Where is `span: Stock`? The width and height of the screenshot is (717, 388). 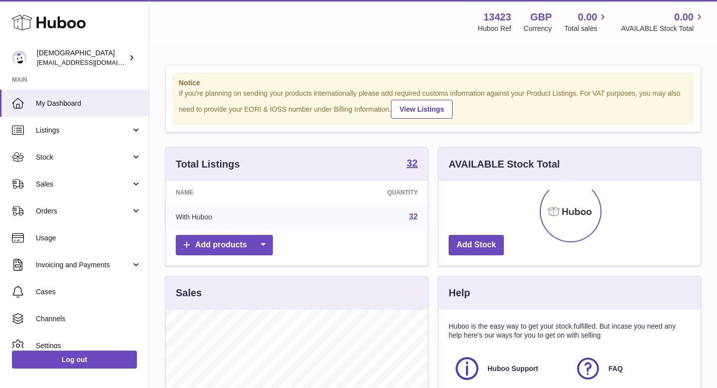 span: Stock is located at coordinates (83, 157).